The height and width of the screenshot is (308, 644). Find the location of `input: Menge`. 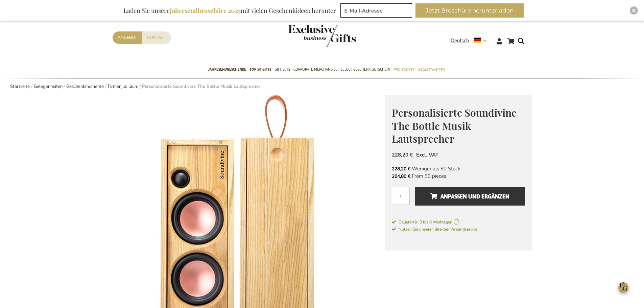

input: Menge is located at coordinates (401, 196).